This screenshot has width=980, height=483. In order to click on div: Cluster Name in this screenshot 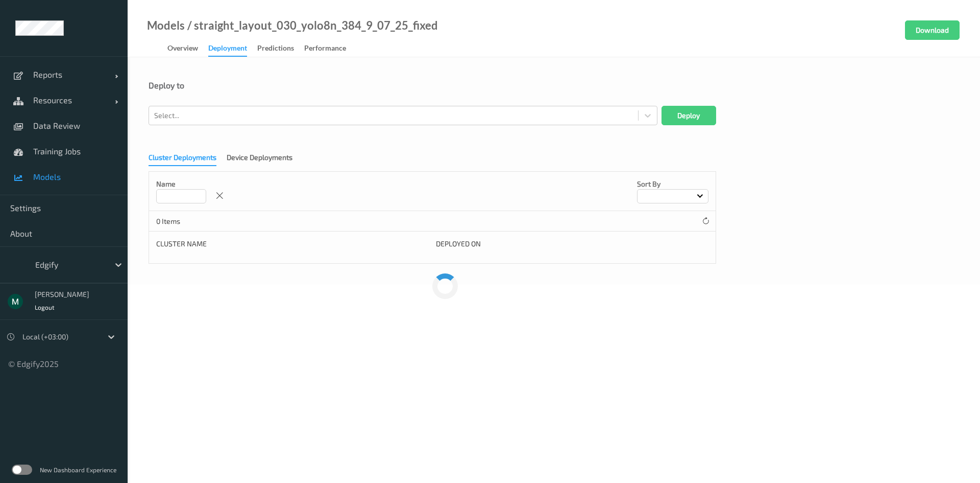, I will do `click(292, 244)`.